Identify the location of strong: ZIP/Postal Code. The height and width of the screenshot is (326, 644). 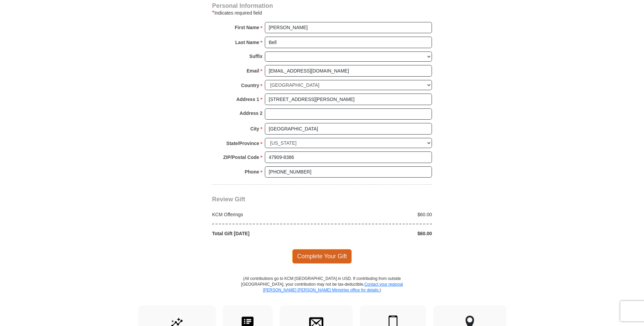
(241, 157).